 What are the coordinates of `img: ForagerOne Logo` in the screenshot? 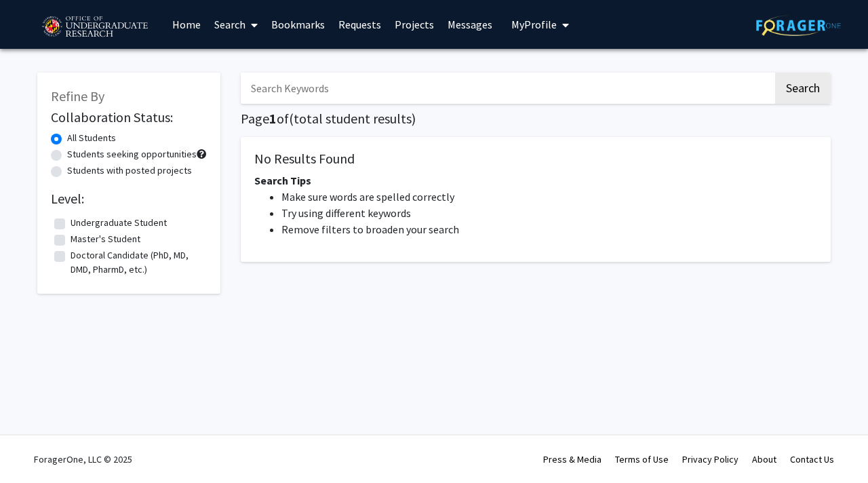 It's located at (798, 25).